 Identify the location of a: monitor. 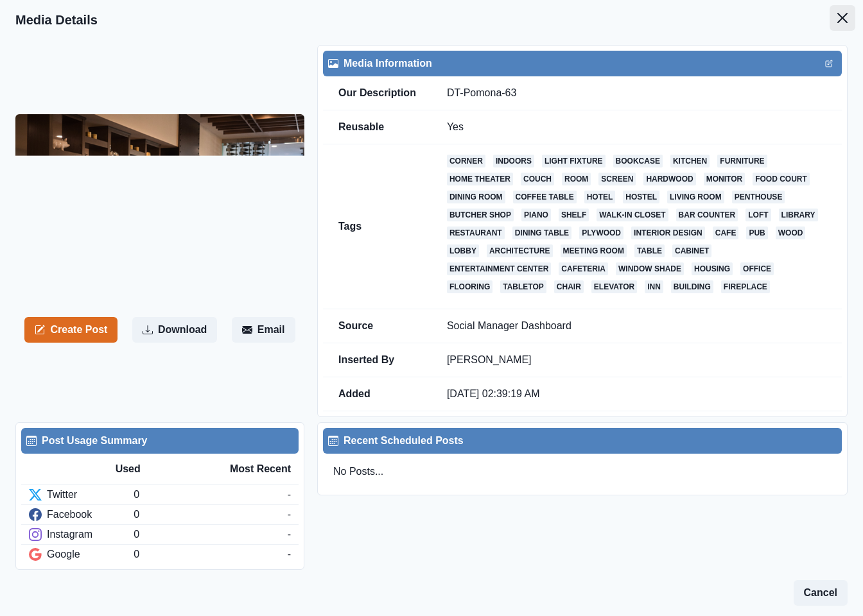
(724, 179).